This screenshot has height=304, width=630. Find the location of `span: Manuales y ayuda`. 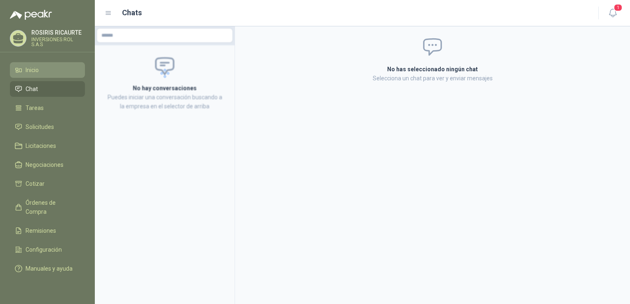

span: Manuales y ayuda is located at coordinates (49, 269).